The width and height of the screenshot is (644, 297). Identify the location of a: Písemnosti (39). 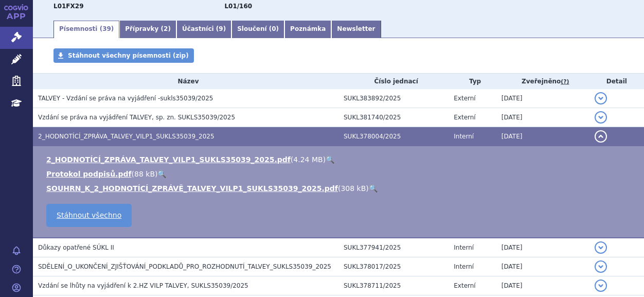
(86, 29).